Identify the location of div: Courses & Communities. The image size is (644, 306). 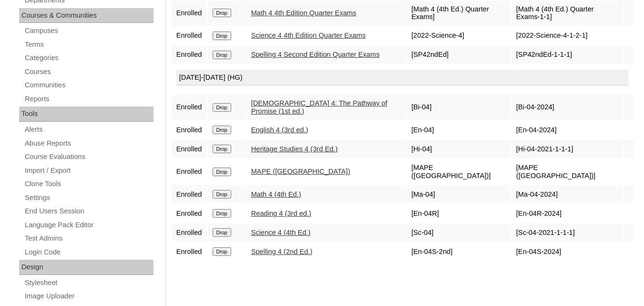
(86, 16).